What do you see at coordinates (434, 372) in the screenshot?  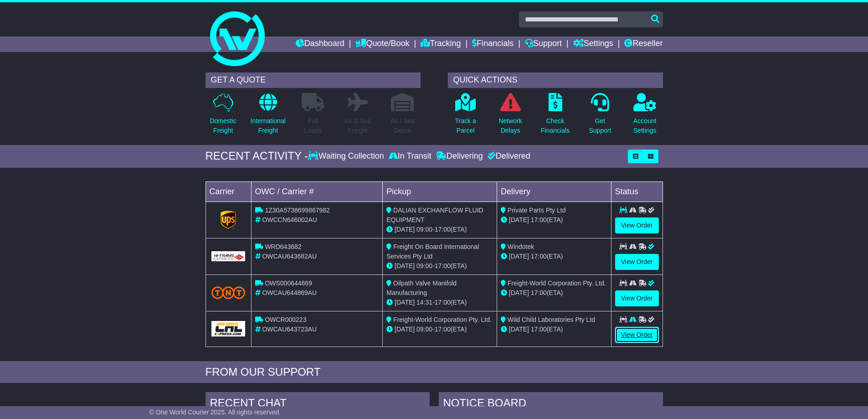 I see `div: FROM OUR SUPPORT` at bounding box center [434, 372].